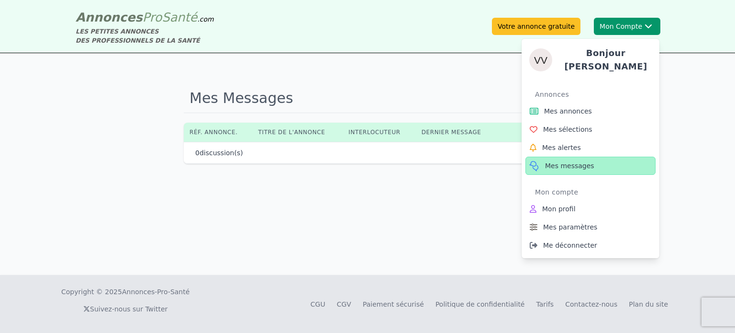 The image size is (735, 333). I want to click on a: CGV, so click(344, 304).